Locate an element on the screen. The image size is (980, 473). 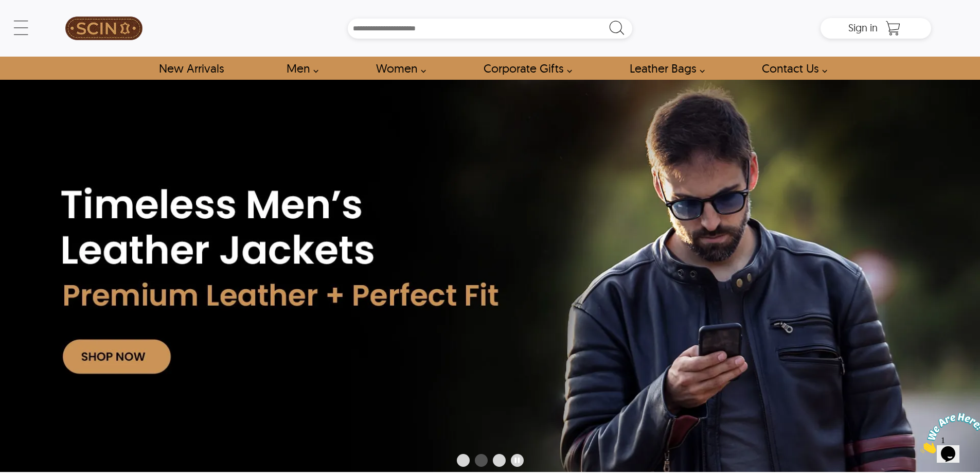
a: shop men's leather jackets is located at coordinates (299, 68).